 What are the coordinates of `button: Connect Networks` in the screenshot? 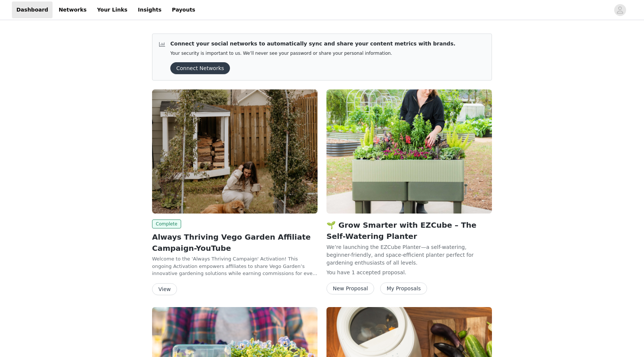 It's located at (200, 68).